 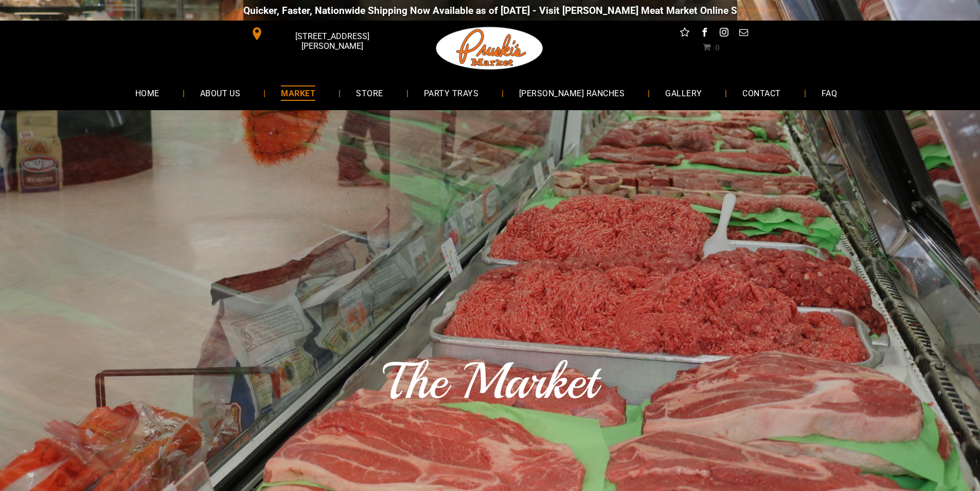 What do you see at coordinates (490, 381) in the screenshot?
I see `span: The Market` at bounding box center [490, 381].